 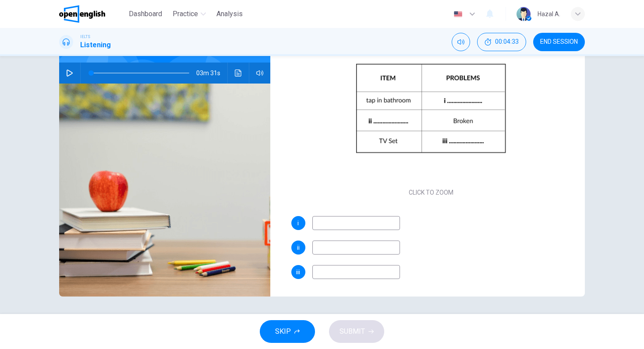 I want to click on span: 00:04:33, so click(x=507, y=42).